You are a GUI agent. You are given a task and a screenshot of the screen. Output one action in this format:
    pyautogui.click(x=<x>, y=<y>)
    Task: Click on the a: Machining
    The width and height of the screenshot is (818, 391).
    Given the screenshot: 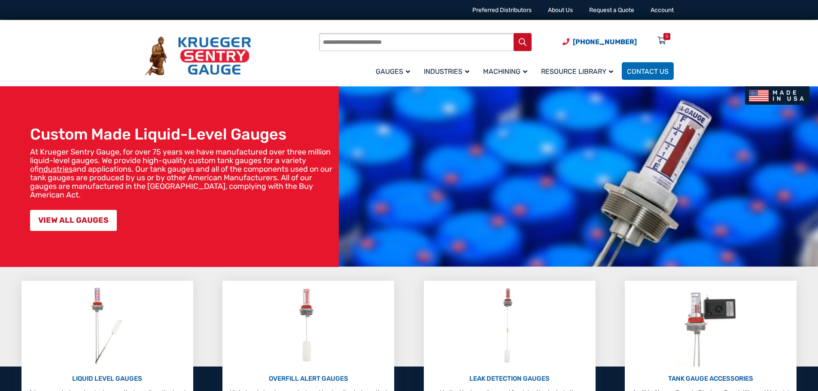 What is the action you would take?
    pyautogui.click(x=507, y=71)
    